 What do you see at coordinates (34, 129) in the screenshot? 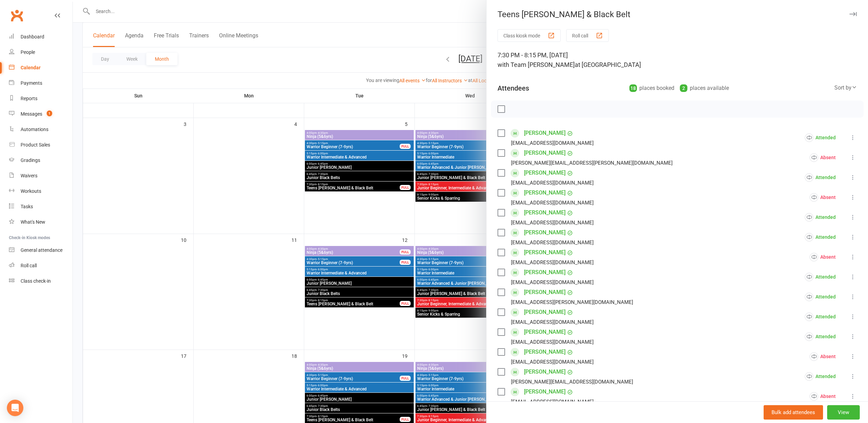
I see `div: Automations` at bounding box center [34, 129].